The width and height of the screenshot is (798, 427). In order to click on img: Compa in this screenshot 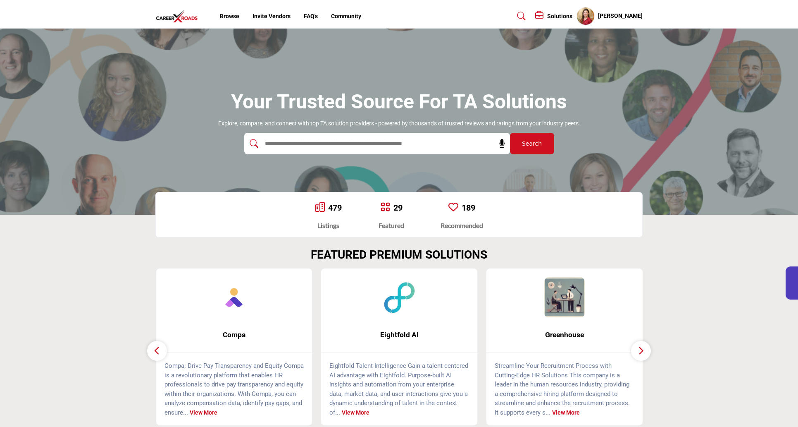, I will do `click(234, 297)`.